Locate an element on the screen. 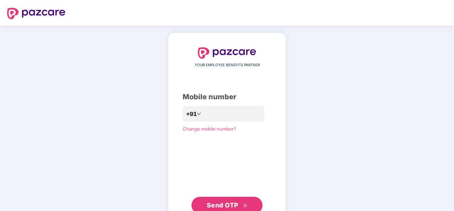 The width and height of the screenshot is (454, 211). span: down is located at coordinates (199, 114).